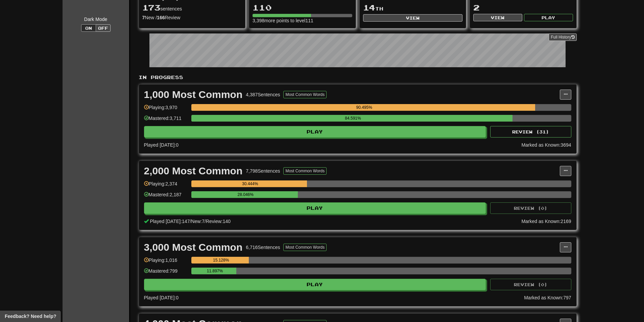  Describe the element at coordinates (193, 95) in the screenshot. I see `div: 1,000 Most Common` at that location.